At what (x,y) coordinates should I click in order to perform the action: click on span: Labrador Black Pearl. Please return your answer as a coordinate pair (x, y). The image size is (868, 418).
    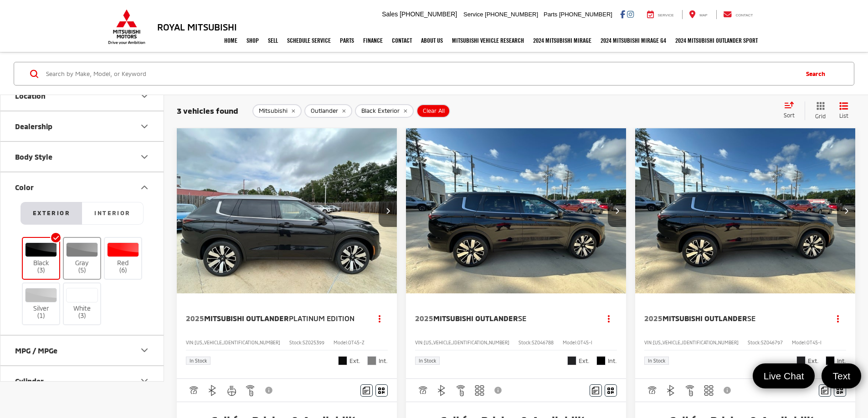
    Looking at the image, I should click on (572, 361).